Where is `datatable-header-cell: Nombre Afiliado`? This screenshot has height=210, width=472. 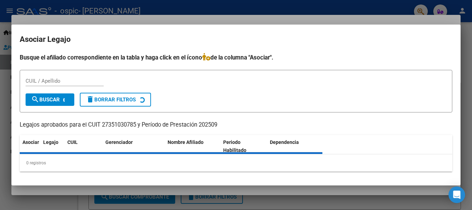 datatable-header-cell: Nombre Afiliado is located at coordinates (193, 146).